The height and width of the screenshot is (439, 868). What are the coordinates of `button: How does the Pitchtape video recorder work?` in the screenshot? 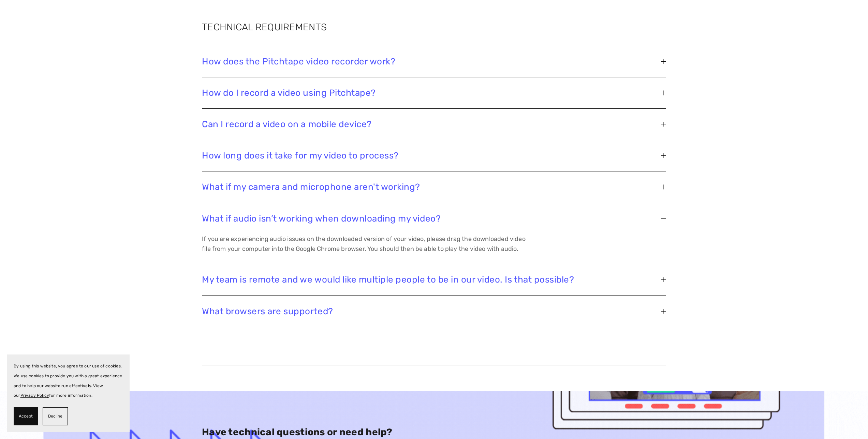 It's located at (434, 61).